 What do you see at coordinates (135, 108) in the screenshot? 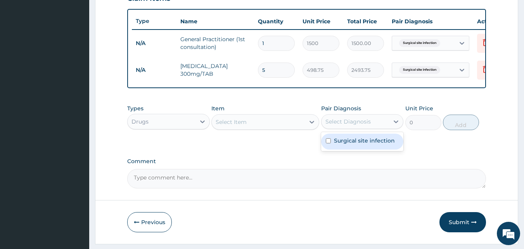
I see `label: Types` at bounding box center [135, 108].